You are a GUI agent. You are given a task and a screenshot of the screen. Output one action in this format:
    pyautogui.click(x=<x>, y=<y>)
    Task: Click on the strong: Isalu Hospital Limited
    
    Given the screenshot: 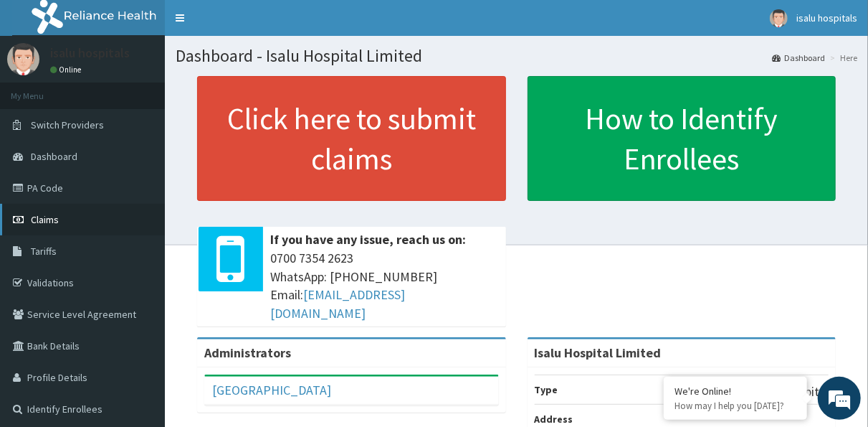 What is the action you would take?
    pyautogui.click(x=597, y=352)
    